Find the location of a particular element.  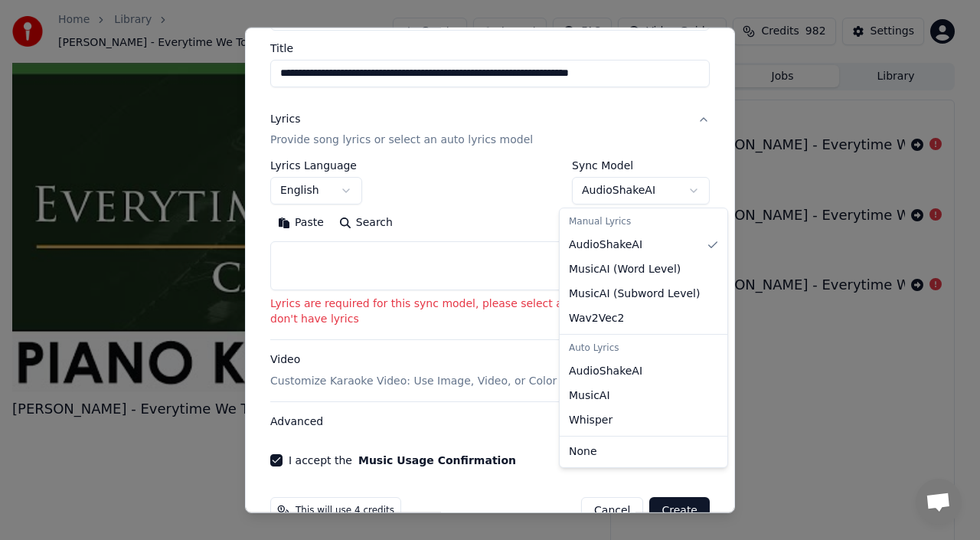

span: MusicAI ( Word Level ) is located at coordinates (625, 270).